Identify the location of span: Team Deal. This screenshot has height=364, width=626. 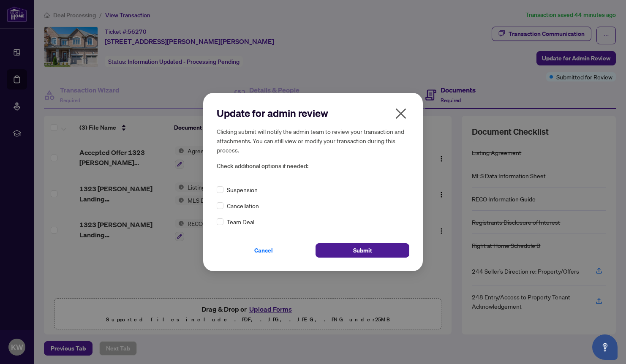
(241, 222).